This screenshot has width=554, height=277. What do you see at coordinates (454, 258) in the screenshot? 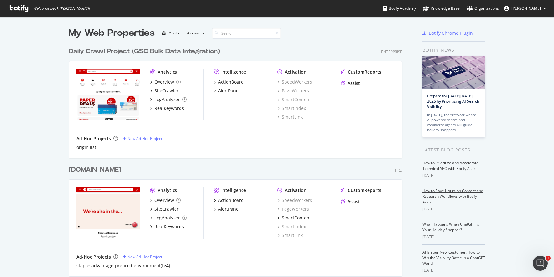
I see `a: AI Is Your New Customer: How to Win the Visibility Battle in a ChatGPT World` at bounding box center [454, 258].